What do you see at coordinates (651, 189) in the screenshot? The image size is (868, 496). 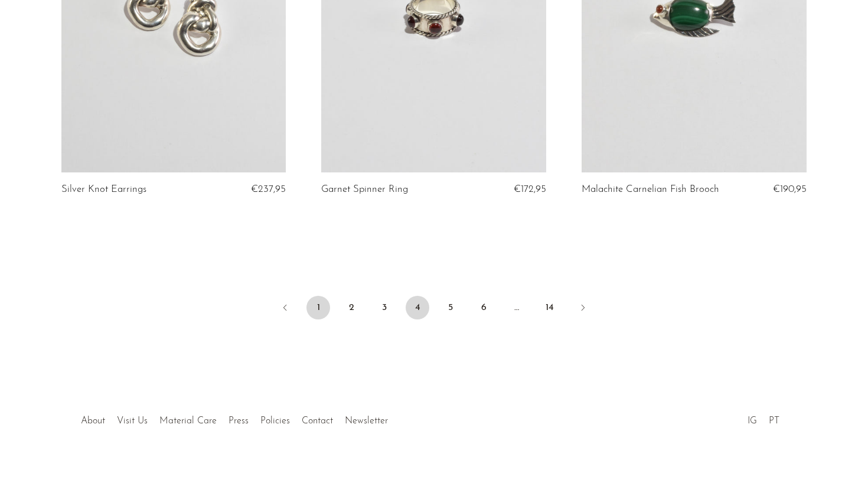 I see `a: Malachite Carnelian Fish Brooch` at bounding box center [651, 189].